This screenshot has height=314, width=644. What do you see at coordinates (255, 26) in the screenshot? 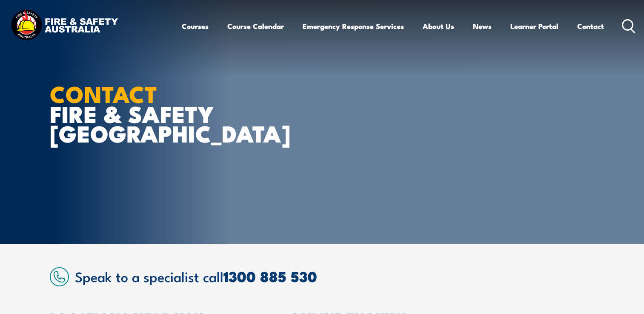
I see `a: Course Calendar` at bounding box center [255, 26].